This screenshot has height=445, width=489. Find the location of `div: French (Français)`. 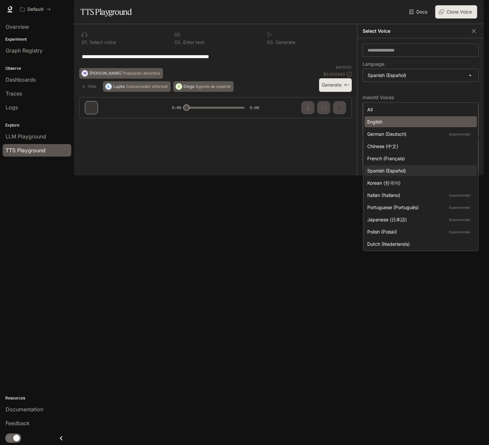

div: French (Français) is located at coordinates (419, 158).